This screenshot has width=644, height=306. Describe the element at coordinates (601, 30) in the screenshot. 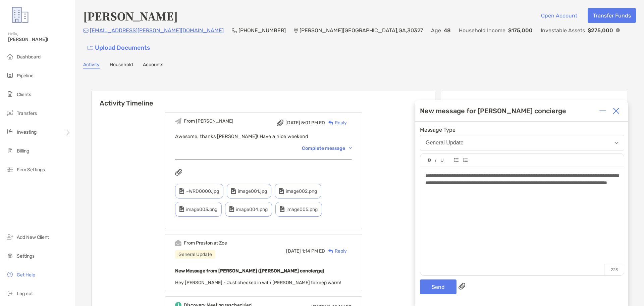

I see `p: $275,000` at that location.